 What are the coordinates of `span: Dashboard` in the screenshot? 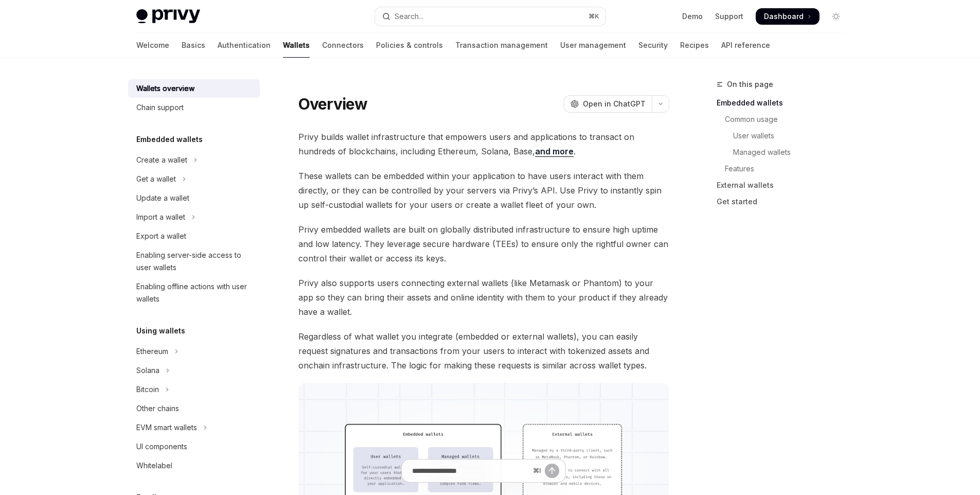 It's located at (784, 17).